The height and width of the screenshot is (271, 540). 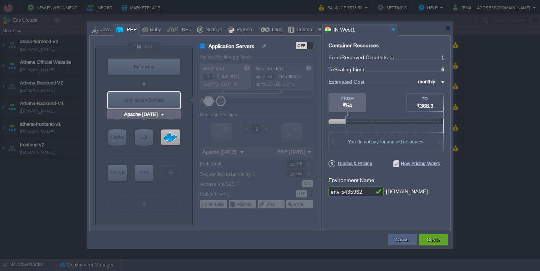 What do you see at coordinates (347, 105) in the screenshot?
I see `span: ₹54` at bounding box center [347, 105].